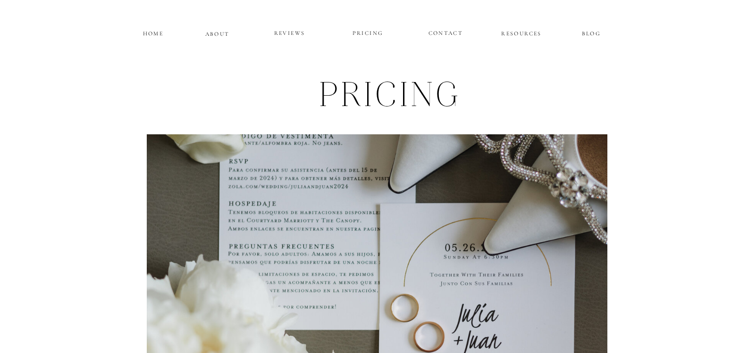 The width and height of the screenshot is (748, 353). I want to click on p: HOME, so click(153, 32).